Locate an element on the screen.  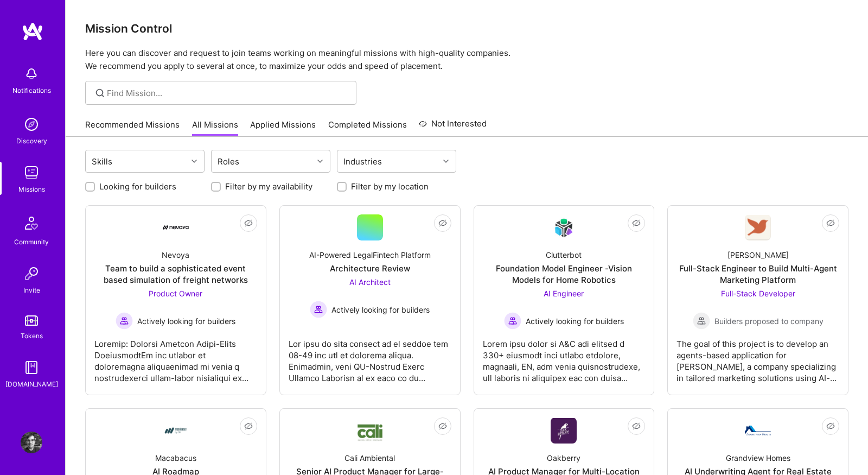
img: logo is located at coordinates (33, 31).